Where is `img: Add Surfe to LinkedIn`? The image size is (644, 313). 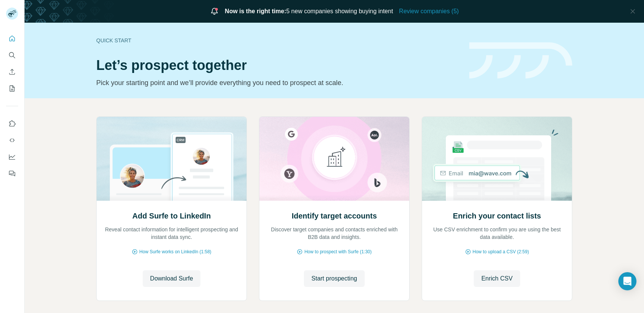
img: Add Surfe to LinkedIn is located at coordinates (172, 159).